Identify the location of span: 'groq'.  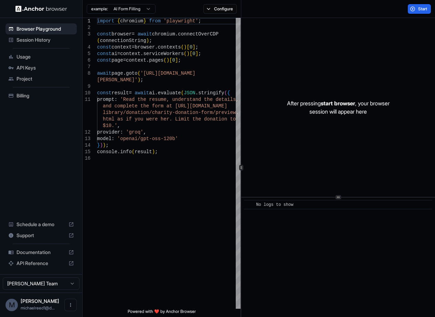
(135, 132).